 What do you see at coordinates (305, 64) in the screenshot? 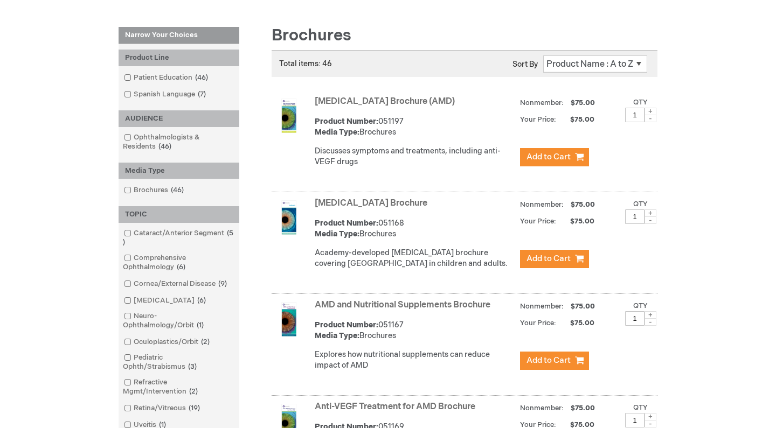
I see `span: Total items: 46` at bounding box center [305, 64].